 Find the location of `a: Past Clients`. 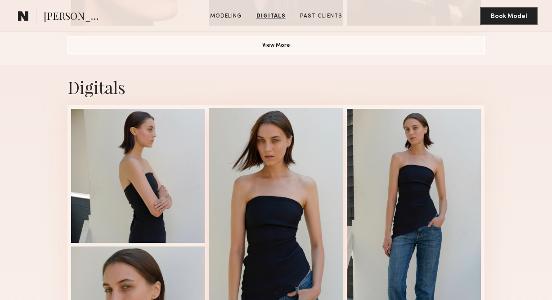

a: Past Clients is located at coordinates (321, 16).